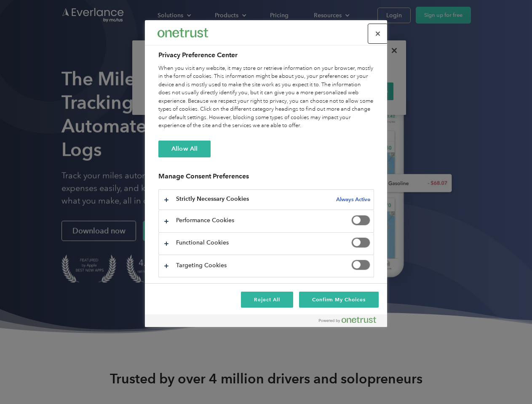  What do you see at coordinates (266, 179) in the screenshot?
I see `h3: Manage Consent Preferences` at bounding box center [266, 179].